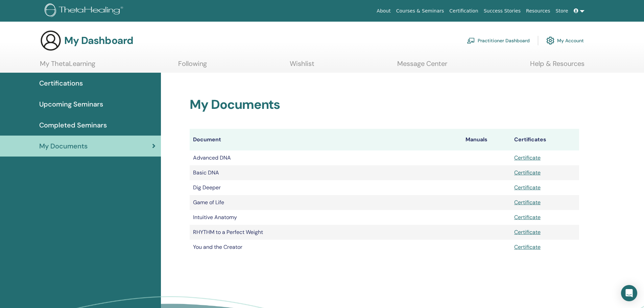  Describe the element at coordinates (302, 66) in the screenshot. I see `a: Wishlist` at that location.